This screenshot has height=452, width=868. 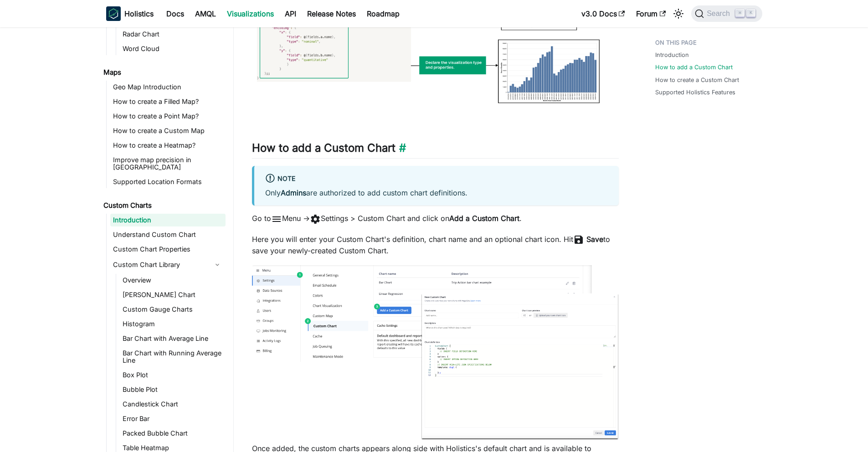 What do you see at coordinates (165, 240) in the screenshot?
I see `nav: Docs sidebar` at bounding box center [165, 240].